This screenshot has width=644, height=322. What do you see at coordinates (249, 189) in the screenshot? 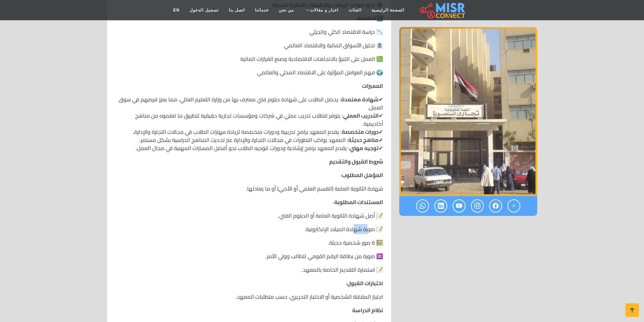
I see `p: شهادة الثانوية العامة (القسم العلمي أو الأدبي) أو ما يعادلها.` at bounding box center [249, 189].